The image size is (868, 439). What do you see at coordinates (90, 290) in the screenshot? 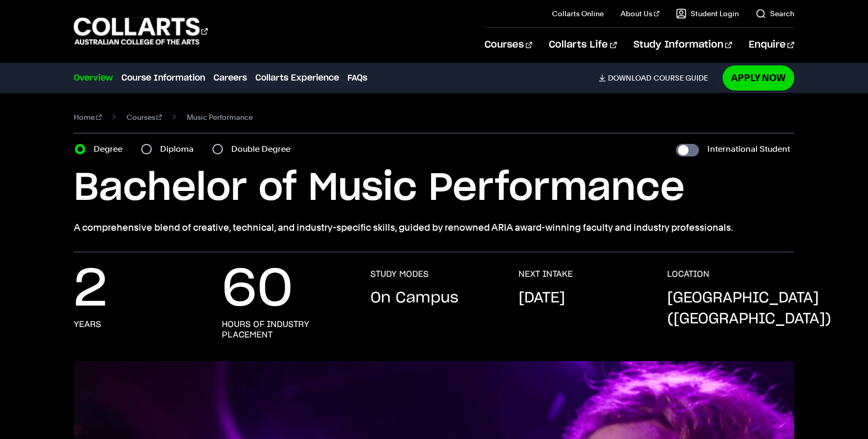
I see `p: 2` at bounding box center [90, 290].